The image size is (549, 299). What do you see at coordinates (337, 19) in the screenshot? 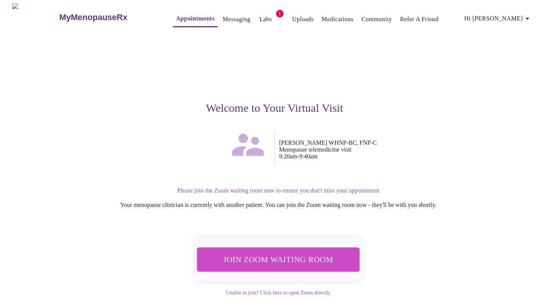
I see `a: Medications` at bounding box center [337, 19].